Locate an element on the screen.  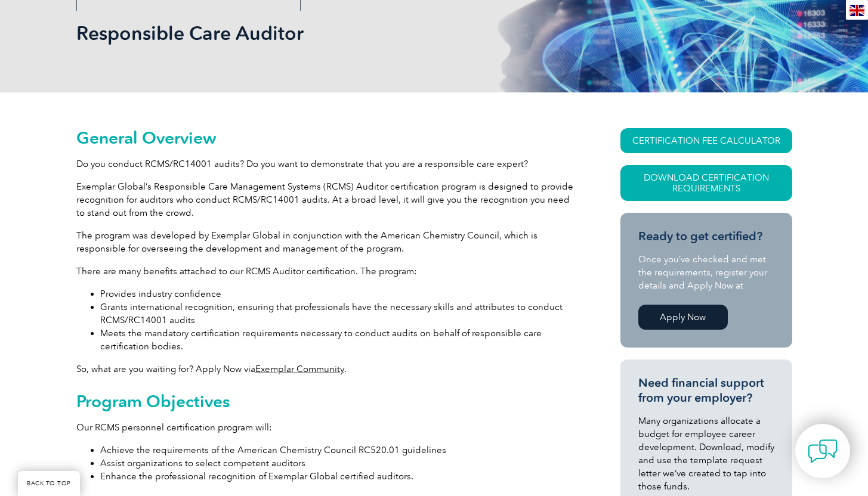
img: contact-chat.png is located at coordinates (823, 451).